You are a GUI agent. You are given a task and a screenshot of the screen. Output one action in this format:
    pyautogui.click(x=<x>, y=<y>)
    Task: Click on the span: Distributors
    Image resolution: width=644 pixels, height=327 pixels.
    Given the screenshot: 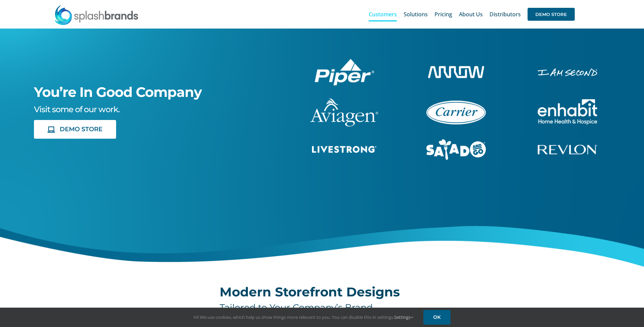 What is the action you would take?
    pyautogui.click(x=505, y=14)
    